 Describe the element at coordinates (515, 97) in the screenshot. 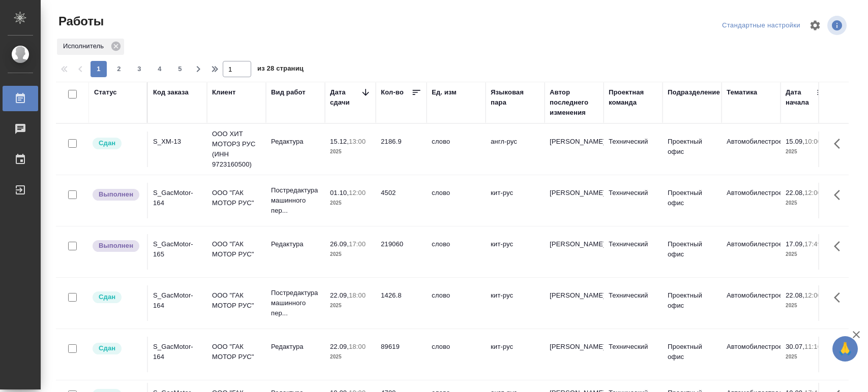

I see `div: Языковая пара` at that location.